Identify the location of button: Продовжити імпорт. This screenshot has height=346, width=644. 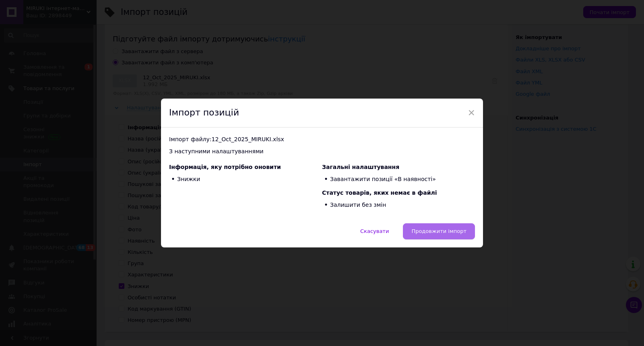
(439, 232).